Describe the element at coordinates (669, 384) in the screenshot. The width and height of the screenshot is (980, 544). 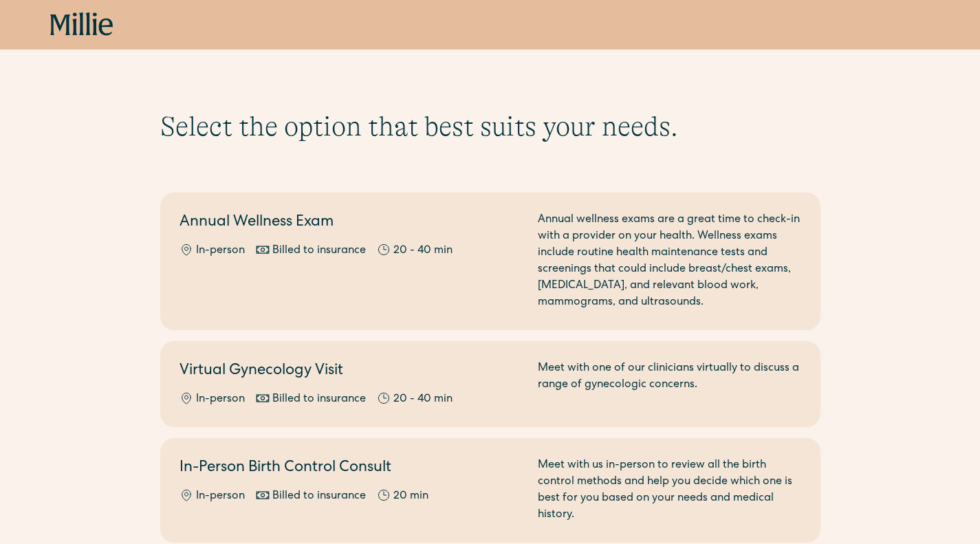
I see `div: Meet with one of our clinicians virtually to discuss a range of gynecologic concerns.` at that location.